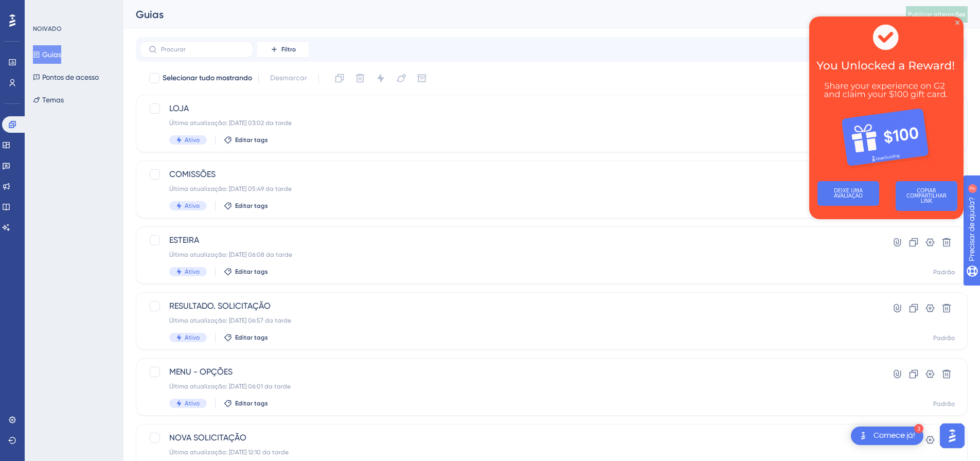 The image size is (980, 461). Describe the element at coordinates (220, 306) in the screenshot. I see `font: RESULTADO. SOLICITAÇÃO` at that location.